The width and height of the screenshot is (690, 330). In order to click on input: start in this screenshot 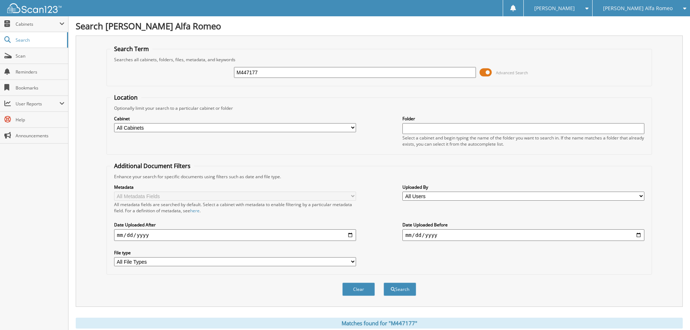, I will do `click(235, 235)`.